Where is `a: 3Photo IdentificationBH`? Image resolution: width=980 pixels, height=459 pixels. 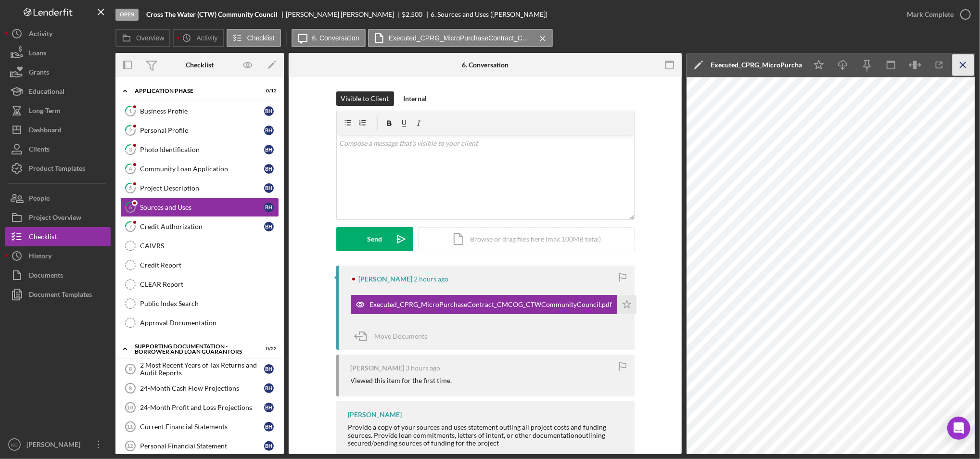 a: 3Photo IdentificationBH is located at coordinates (200, 149).